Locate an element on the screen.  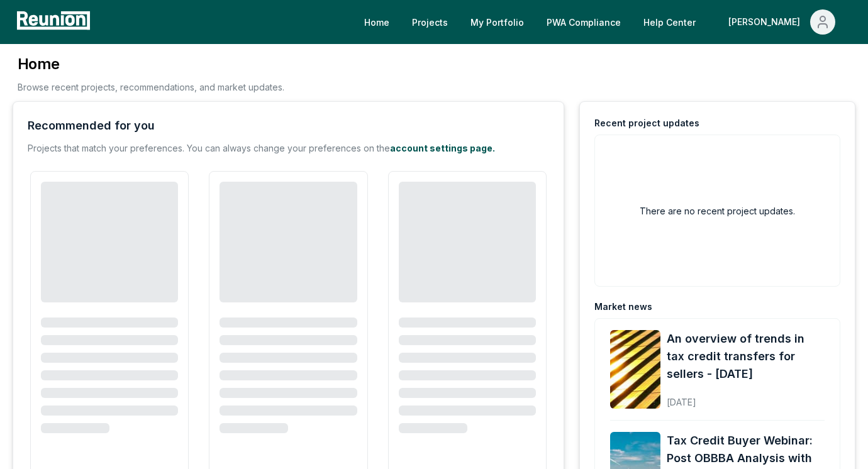
div: Recommended for you is located at coordinates (91, 126).